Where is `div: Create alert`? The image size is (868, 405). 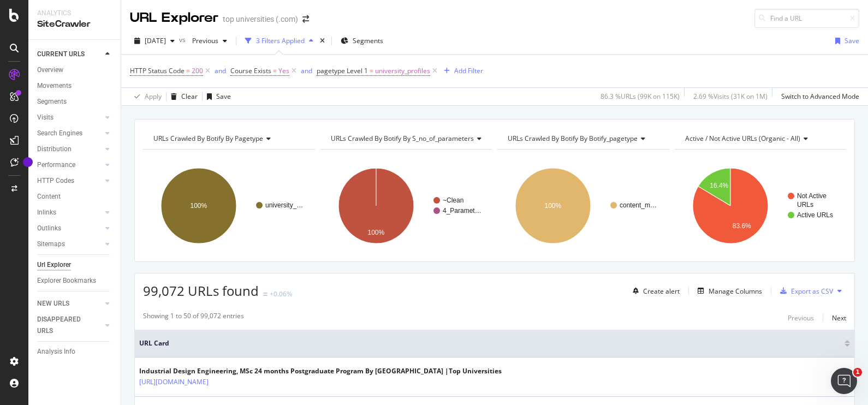 div: Create alert is located at coordinates (661, 291).